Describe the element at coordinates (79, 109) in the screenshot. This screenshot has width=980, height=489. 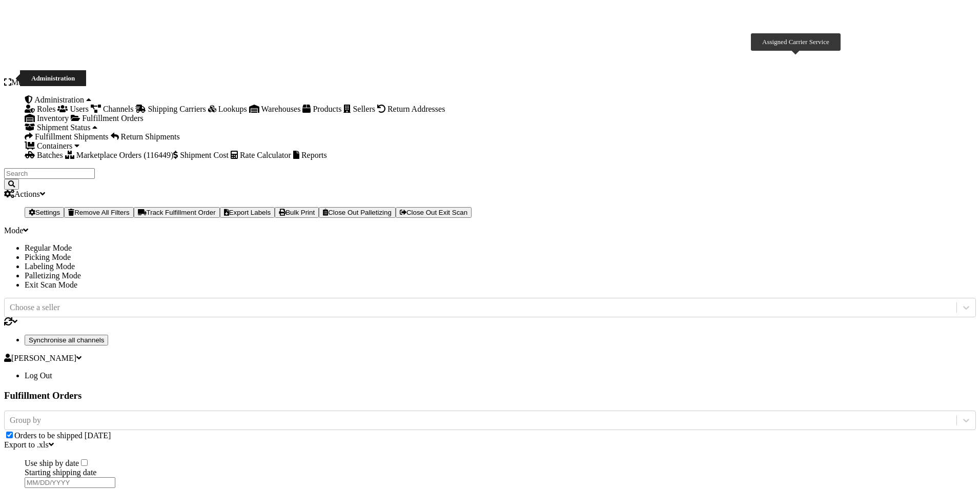
I see `span: Users` at that location.